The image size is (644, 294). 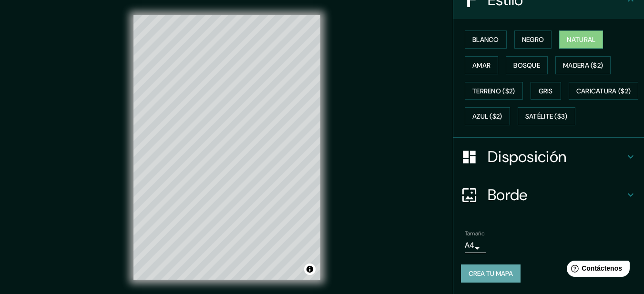 What do you see at coordinates (474, 233) in the screenshot?
I see `font: Tamaño` at bounding box center [474, 233].